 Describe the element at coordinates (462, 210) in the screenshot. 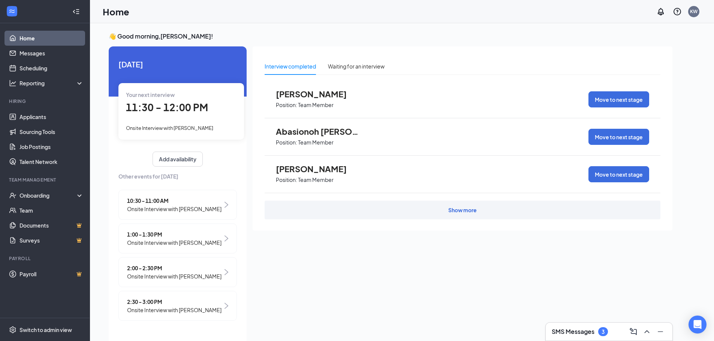

I see `div: Show more` at that location.